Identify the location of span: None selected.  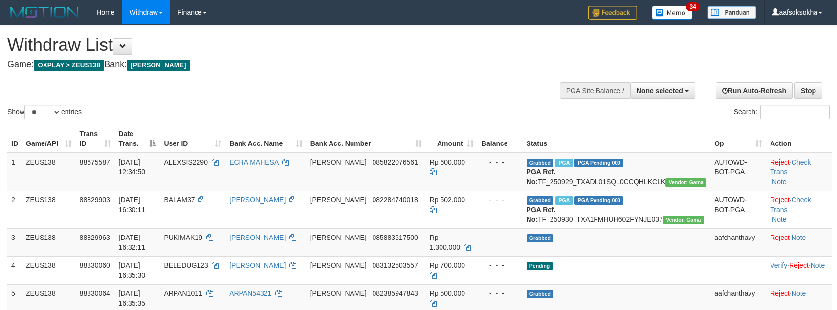
(660, 90).